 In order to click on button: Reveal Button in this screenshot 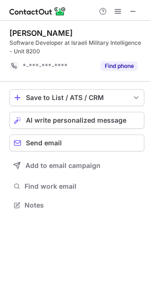, I will do `click(119, 66)`.